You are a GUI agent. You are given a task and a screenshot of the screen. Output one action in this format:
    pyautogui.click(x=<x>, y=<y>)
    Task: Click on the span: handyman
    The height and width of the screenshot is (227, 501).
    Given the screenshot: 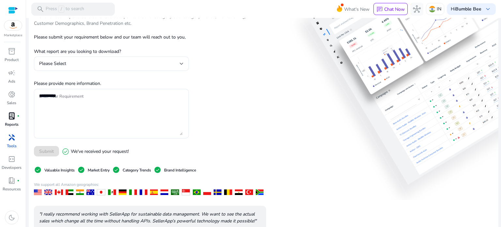 What is the action you would take?
    pyautogui.click(x=12, y=137)
    